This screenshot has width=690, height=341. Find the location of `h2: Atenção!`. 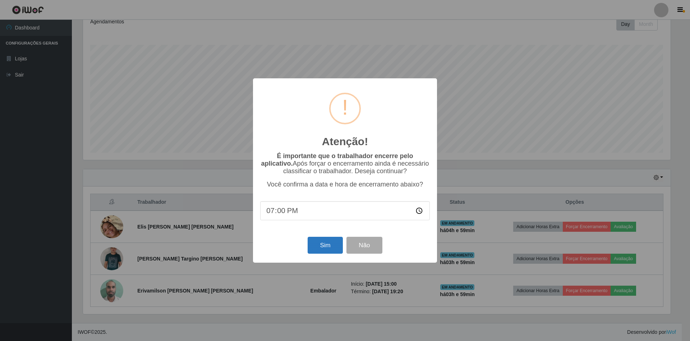

h2: Atenção! is located at coordinates (345, 142).